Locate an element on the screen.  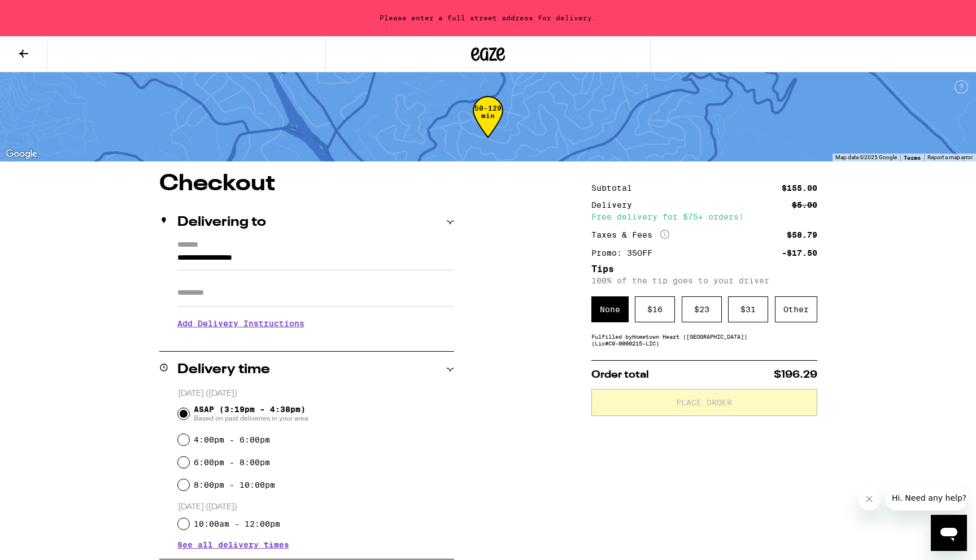
span: $196.29 is located at coordinates (795, 375).